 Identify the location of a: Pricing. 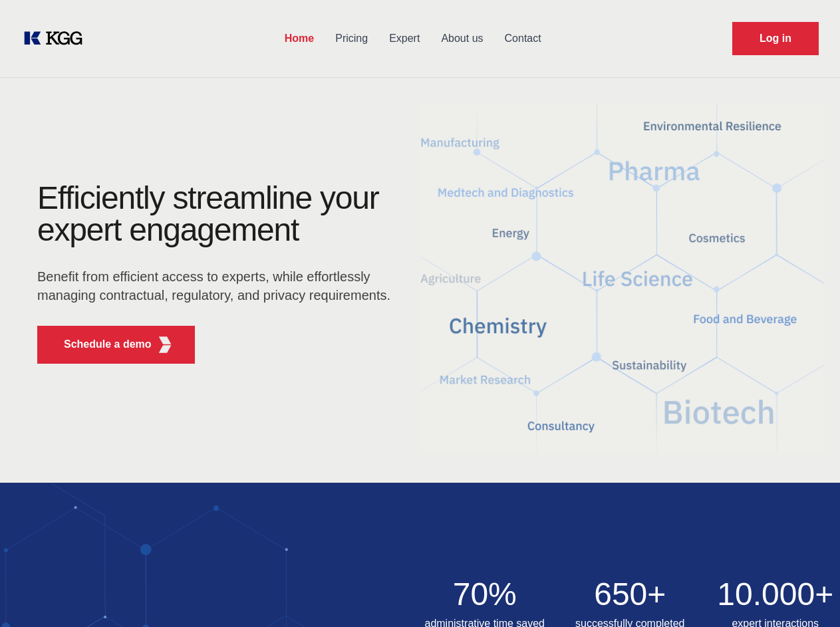
(351, 38).